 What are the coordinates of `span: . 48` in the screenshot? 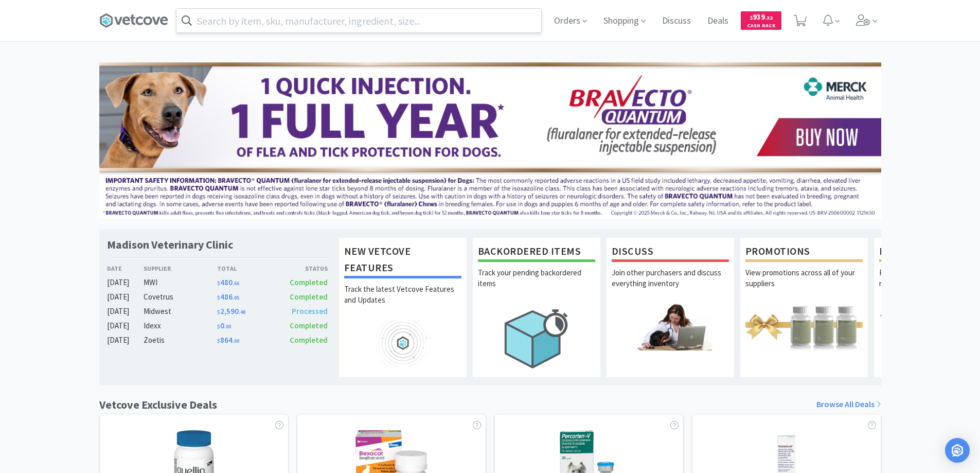 It's located at (242, 312).